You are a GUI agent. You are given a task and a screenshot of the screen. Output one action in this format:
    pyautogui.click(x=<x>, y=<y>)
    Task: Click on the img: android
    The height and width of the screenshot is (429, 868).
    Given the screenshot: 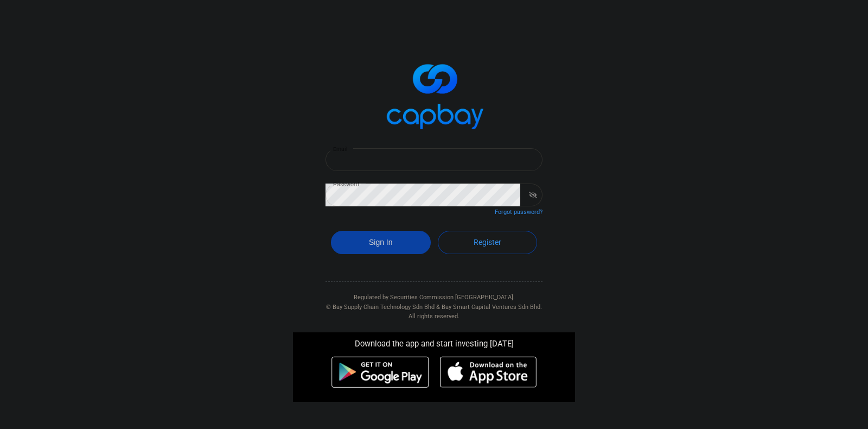 What is the action you would take?
    pyautogui.click(x=380, y=372)
    